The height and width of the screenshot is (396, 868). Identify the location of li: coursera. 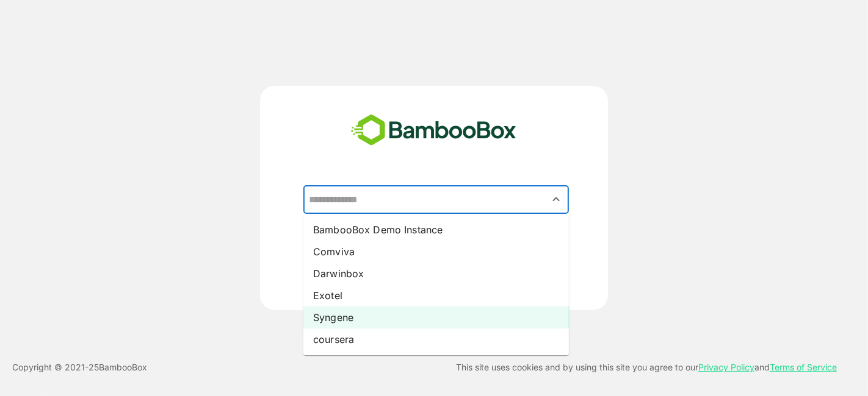
(435, 340).